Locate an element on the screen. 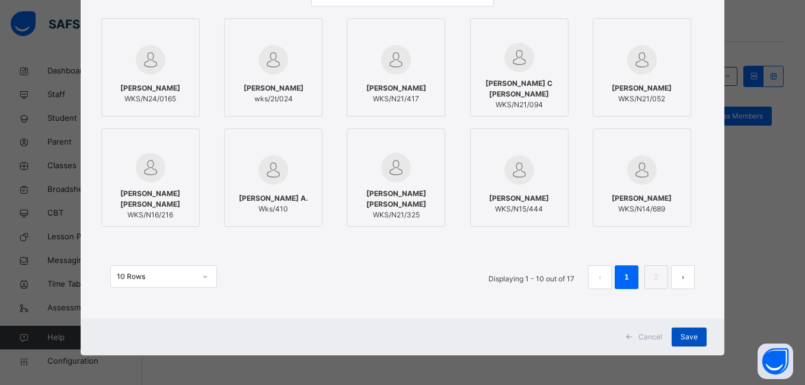 Image resolution: width=805 pixels, height=385 pixels. span: WKS/N15/444 is located at coordinates (519, 209).